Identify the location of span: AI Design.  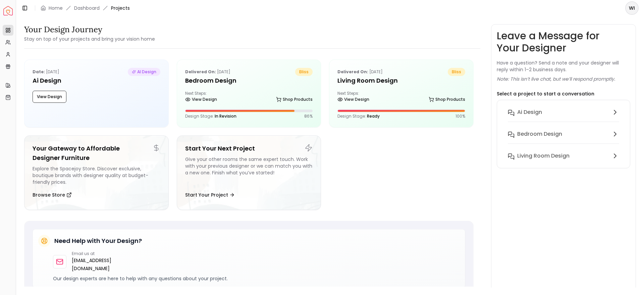
(144, 72).